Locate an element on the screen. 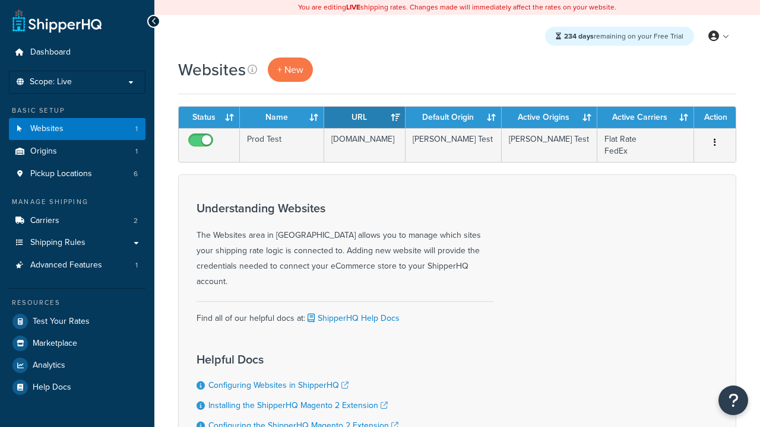 The image size is (760, 427). h3: Helpful Docs is located at coordinates (303, 360).